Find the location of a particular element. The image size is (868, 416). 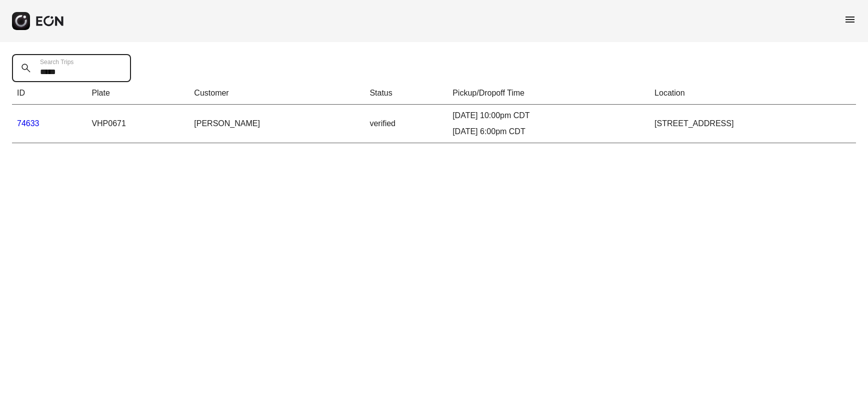

a: 74633 is located at coordinates (28, 123).